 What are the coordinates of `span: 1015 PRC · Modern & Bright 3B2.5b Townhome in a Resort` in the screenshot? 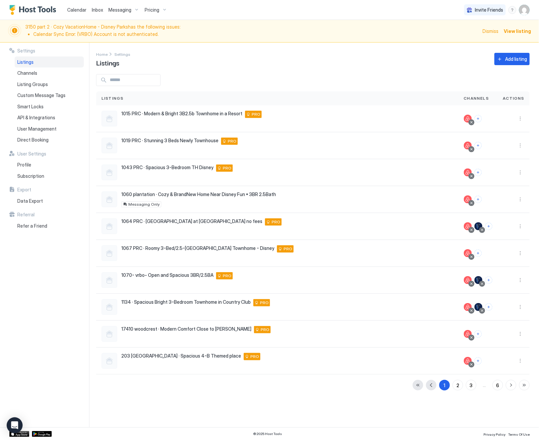 It's located at (182, 114).